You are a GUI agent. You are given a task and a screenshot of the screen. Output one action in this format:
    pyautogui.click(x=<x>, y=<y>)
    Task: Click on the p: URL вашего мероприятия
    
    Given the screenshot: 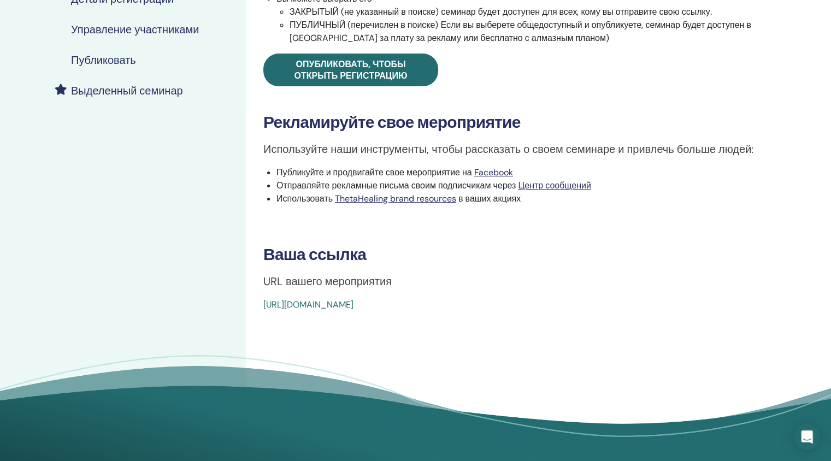 What is the action you would take?
    pyautogui.click(x=523, y=281)
    